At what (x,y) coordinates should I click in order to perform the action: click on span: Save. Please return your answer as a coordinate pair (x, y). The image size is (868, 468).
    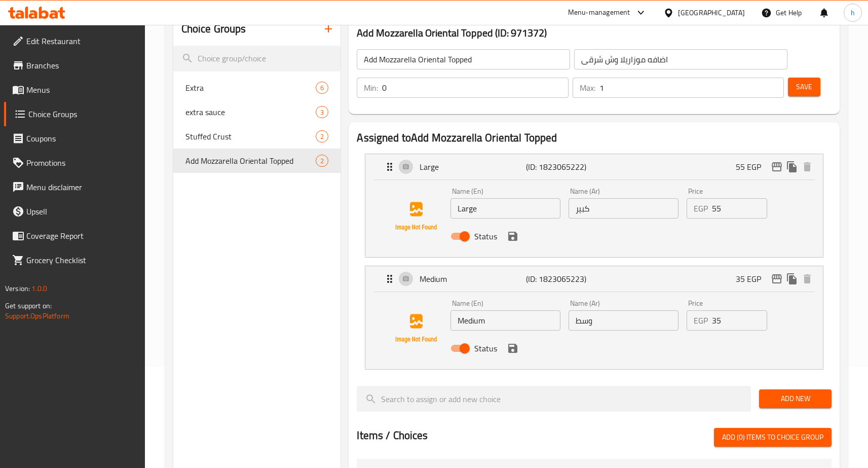
    Looking at the image, I should click on (804, 87).